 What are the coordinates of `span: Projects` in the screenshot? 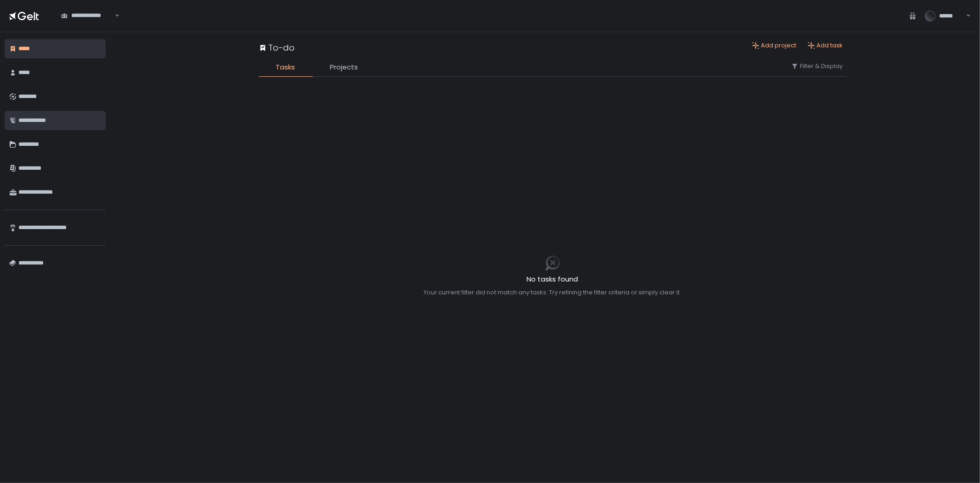 It's located at (344, 67).